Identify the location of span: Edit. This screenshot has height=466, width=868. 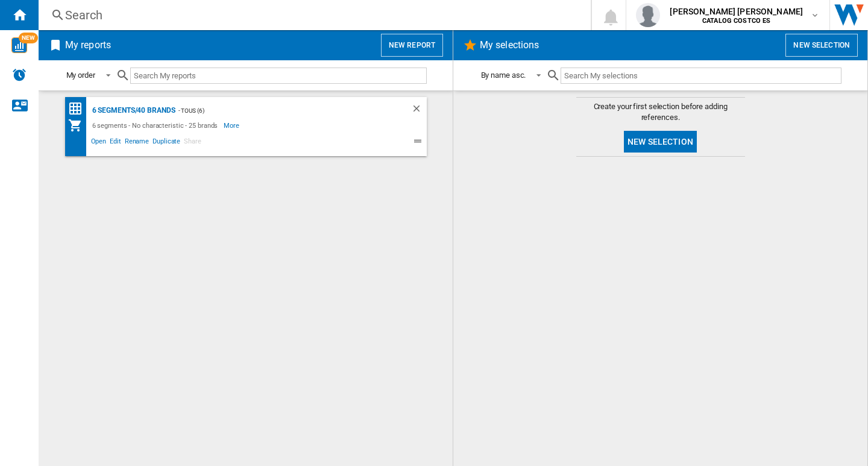
(115, 143).